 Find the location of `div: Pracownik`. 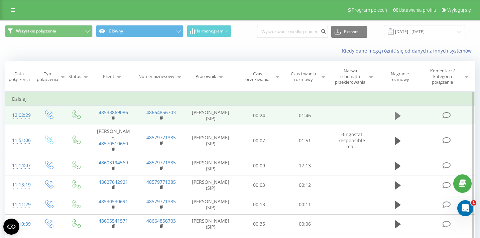

div: Pracownik is located at coordinates (206, 76).